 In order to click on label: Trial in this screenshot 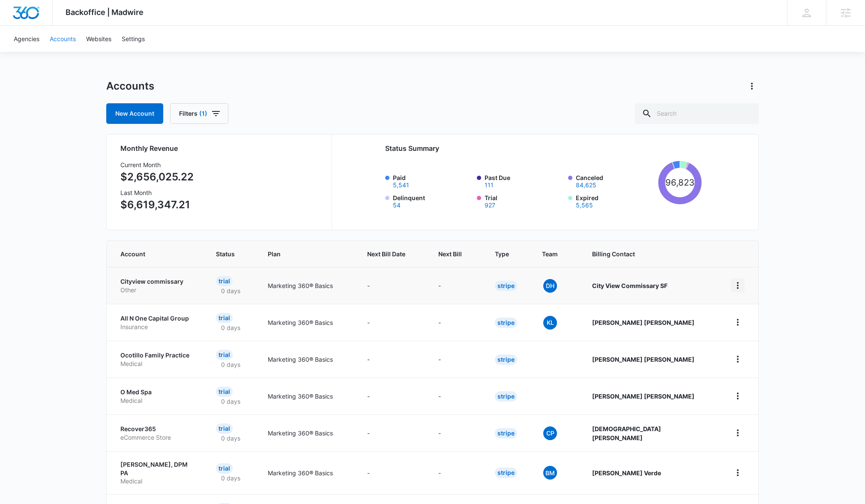, I will do `click(524, 201)`.